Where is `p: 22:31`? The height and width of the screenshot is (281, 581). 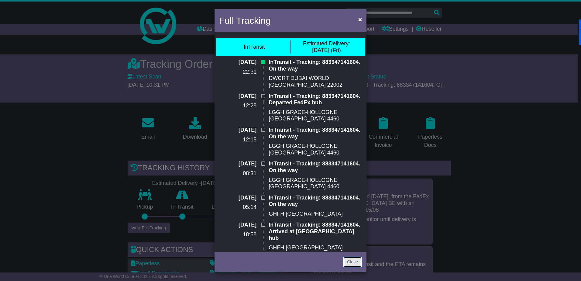
p: 22:31 is located at coordinates (238, 72).